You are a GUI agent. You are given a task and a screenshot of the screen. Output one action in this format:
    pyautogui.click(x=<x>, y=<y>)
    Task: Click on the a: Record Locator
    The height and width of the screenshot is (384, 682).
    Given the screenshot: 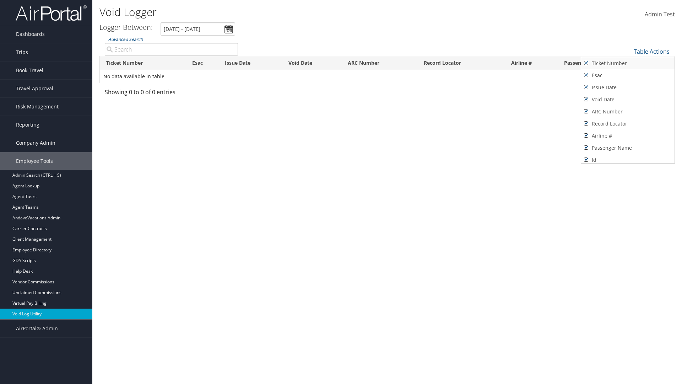 What is the action you would take?
    pyautogui.click(x=628, y=124)
    